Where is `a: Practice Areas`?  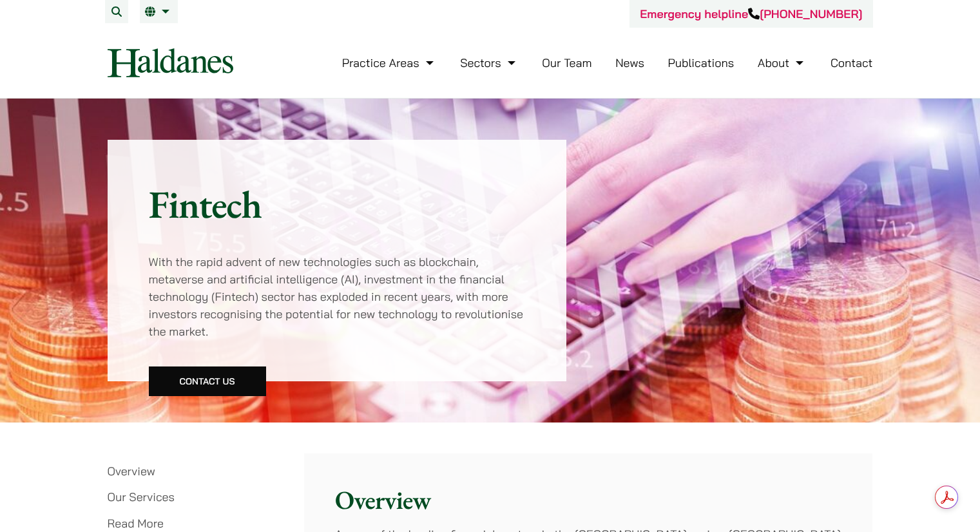
a: Practice Areas is located at coordinates (389, 62).